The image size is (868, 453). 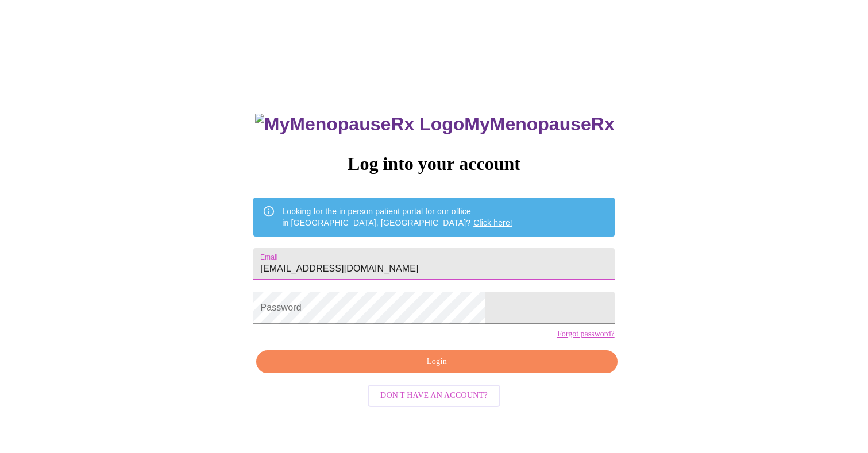 I want to click on a: Click here!, so click(x=492, y=222).